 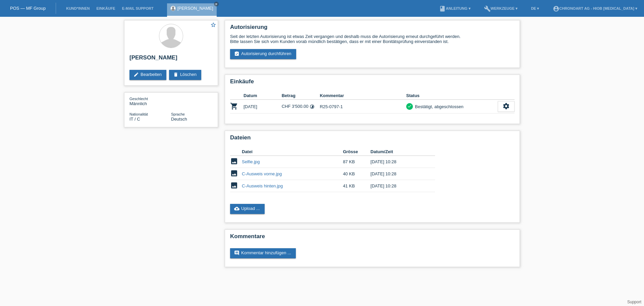 What do you see at coordinates (556, 9) in the screenshot?
I see `i: account_circle` at bounding box center [556, 9].